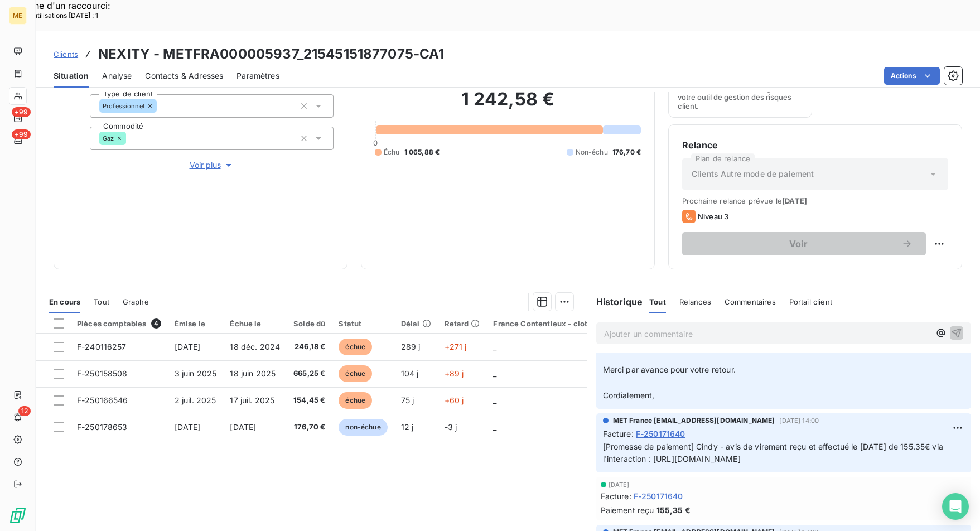 This screenshot has height=531, width=980. I want to click on span: Niveau 3, so click(713, 216).